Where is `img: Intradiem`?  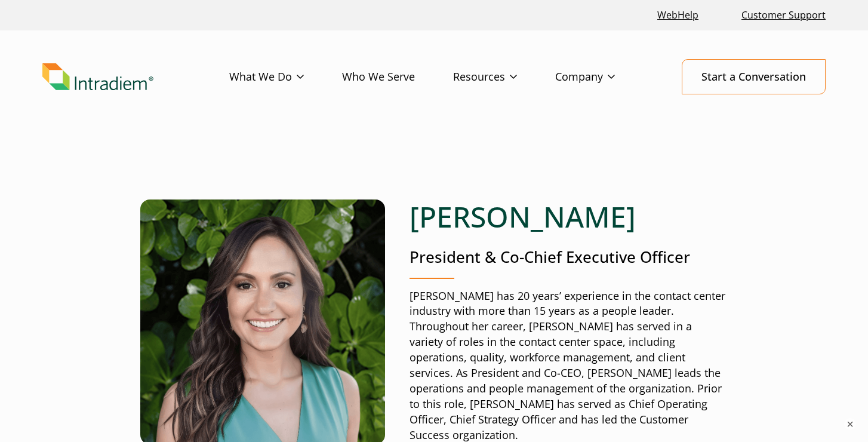 img: Intradiem is located at coordinates (98, 77).